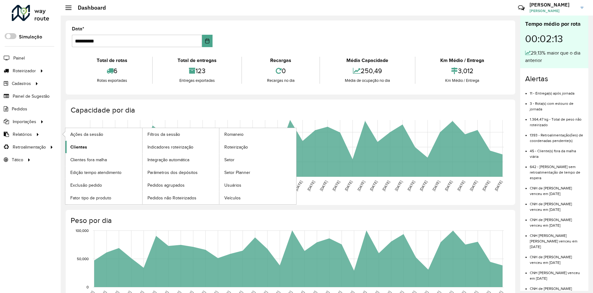 The height and width of the screenshot is (293, 593). Describe the element at coordinates (31, 96) in the screenshot. I see `span: Painel de Sugestão` at that location.